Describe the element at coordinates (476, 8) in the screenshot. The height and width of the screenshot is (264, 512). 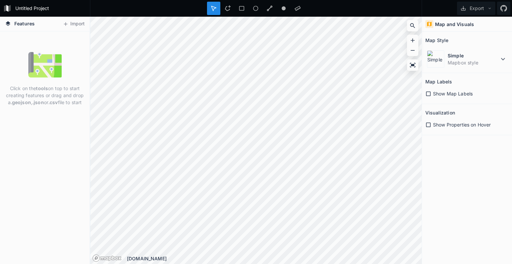
I see `button: Export` at that location.